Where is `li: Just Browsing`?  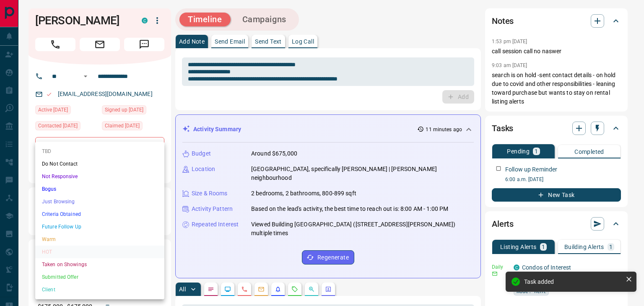 li: Just Browsing is located at coordinates (100, 202).